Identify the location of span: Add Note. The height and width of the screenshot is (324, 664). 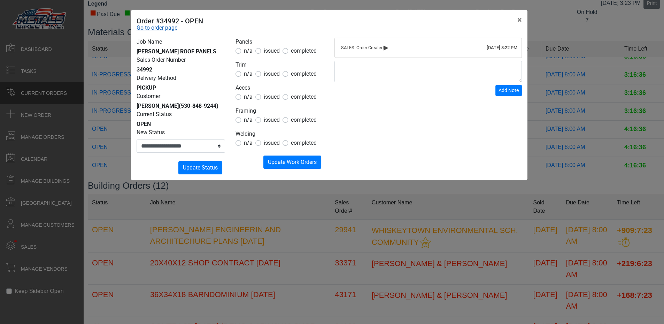
(508, 90).